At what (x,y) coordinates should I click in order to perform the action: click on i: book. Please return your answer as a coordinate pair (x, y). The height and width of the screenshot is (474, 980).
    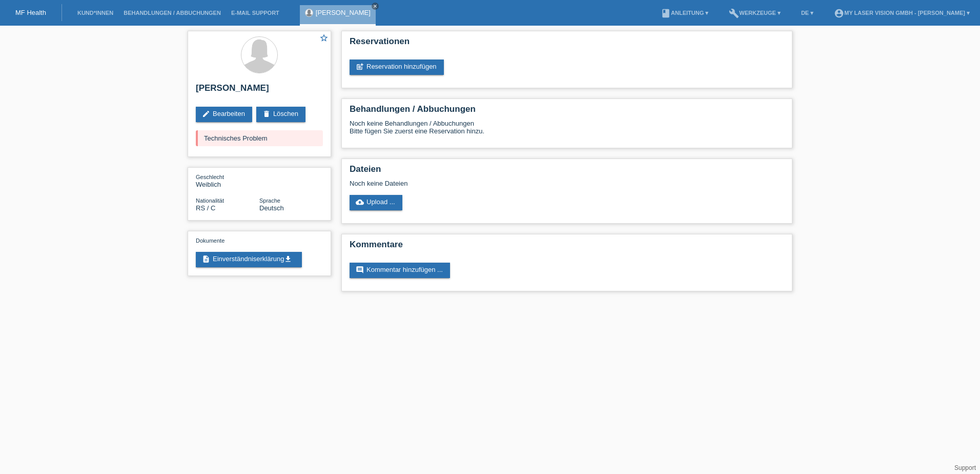
    Looking at the image, I should click on (666, 13).